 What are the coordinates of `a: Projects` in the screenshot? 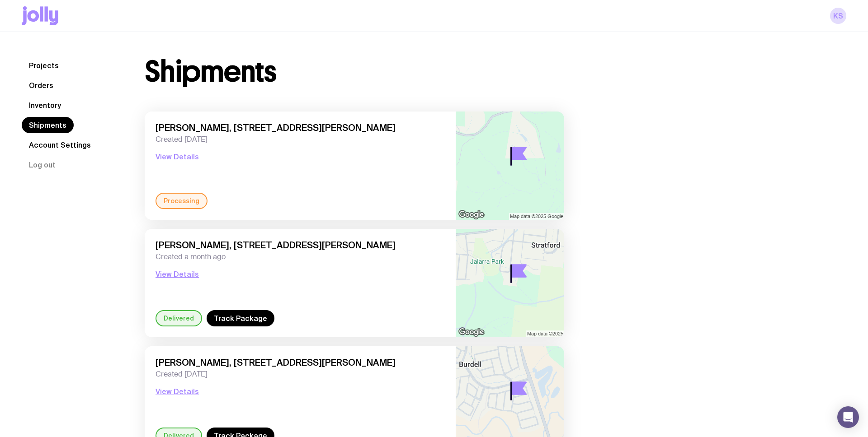 It's located at (44, 66).